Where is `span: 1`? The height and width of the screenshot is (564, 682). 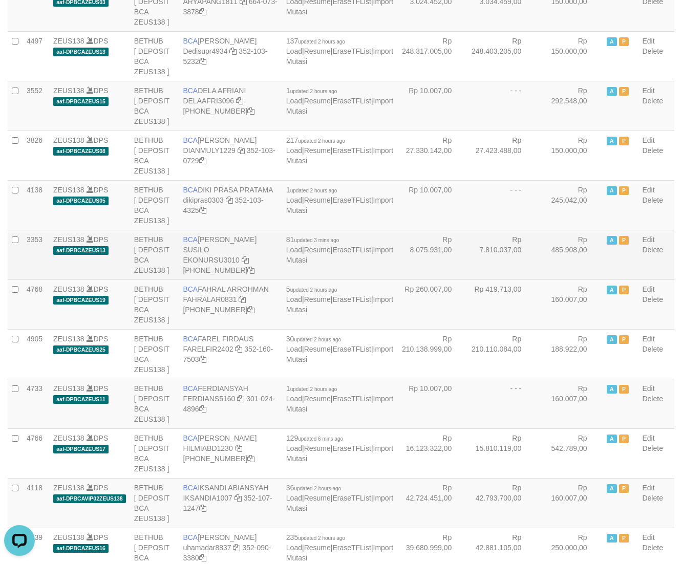
span: 1 is located at coordinates (312, 91).